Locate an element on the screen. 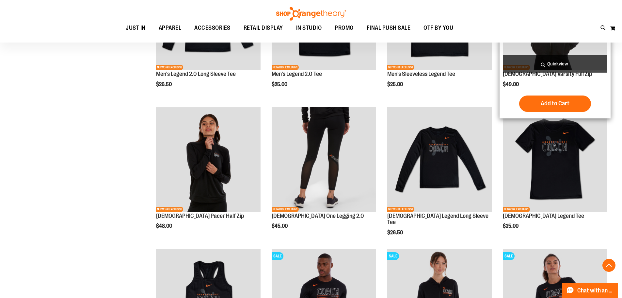 Image resolution: width=622 pixels, height=298 pixels. img: OTF Ladies Coach FA23 Pacer Half Zip - Black primary image is located at coordinates (208, 159).